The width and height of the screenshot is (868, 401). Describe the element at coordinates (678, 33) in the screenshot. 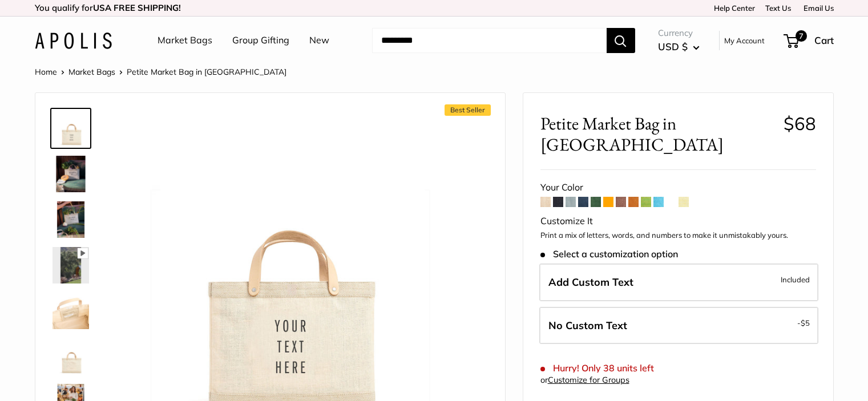

I see `span: Currency` at that location.